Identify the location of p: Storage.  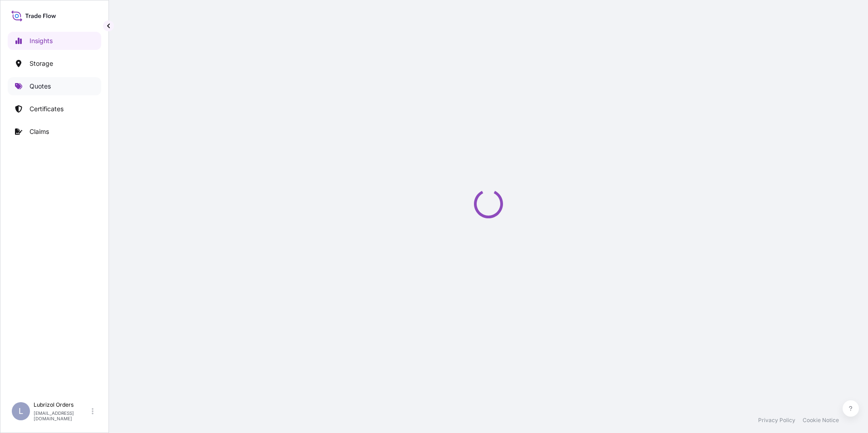
(41, 63).